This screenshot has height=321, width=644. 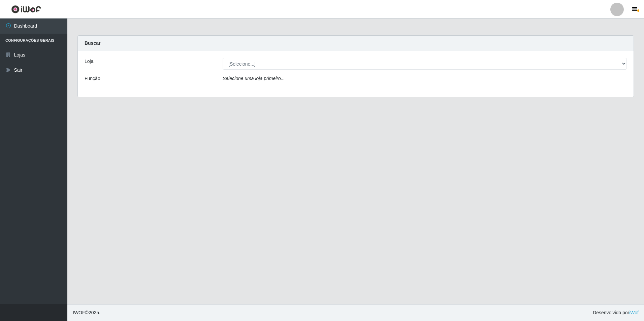 What do you see at coordinates (92, 43) in the screenshot?
I see `strong: Buscar` at bounding box center [92, 43].